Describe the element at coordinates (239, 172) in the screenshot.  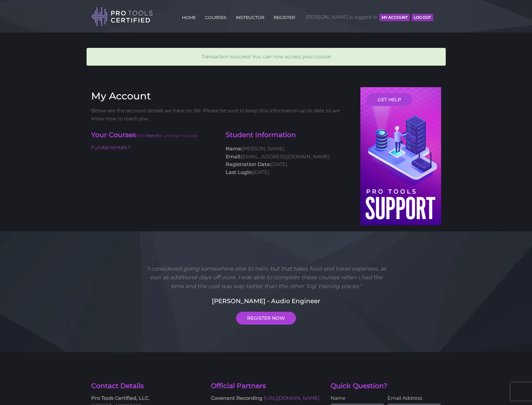
I see `strong: Last Login:` at that location.